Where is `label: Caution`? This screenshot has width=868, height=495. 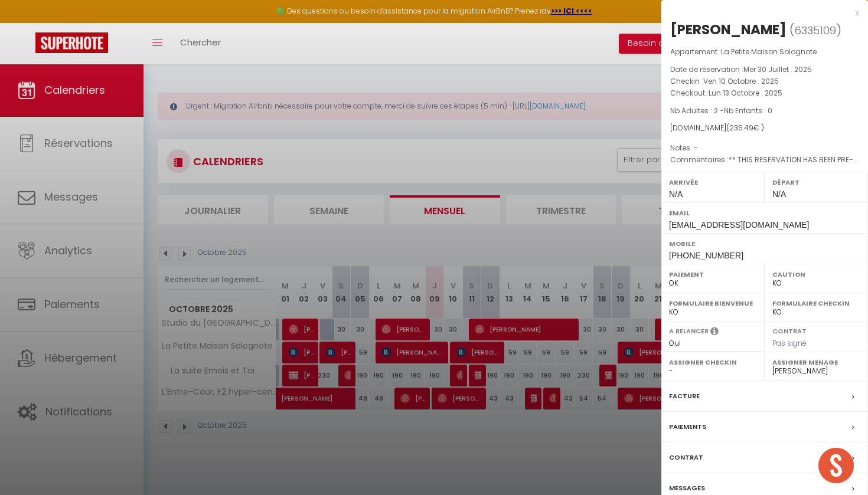 label: Caution is located at coordinates (817, 274).